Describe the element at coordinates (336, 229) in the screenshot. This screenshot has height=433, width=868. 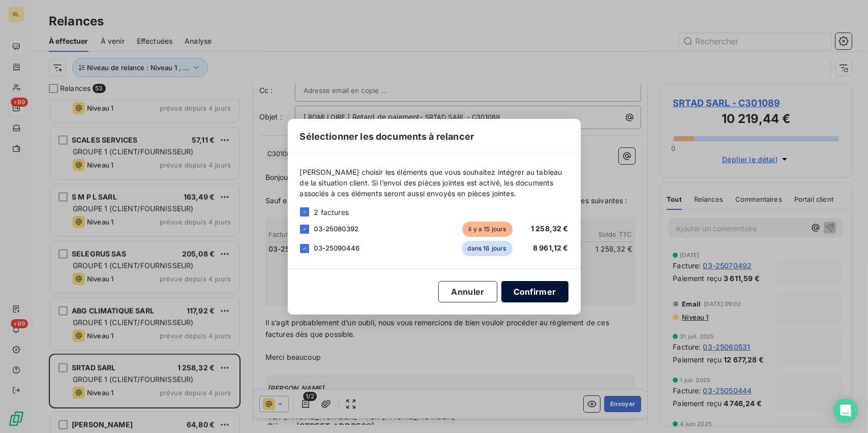
I see `span: 03-25080392` at that location.